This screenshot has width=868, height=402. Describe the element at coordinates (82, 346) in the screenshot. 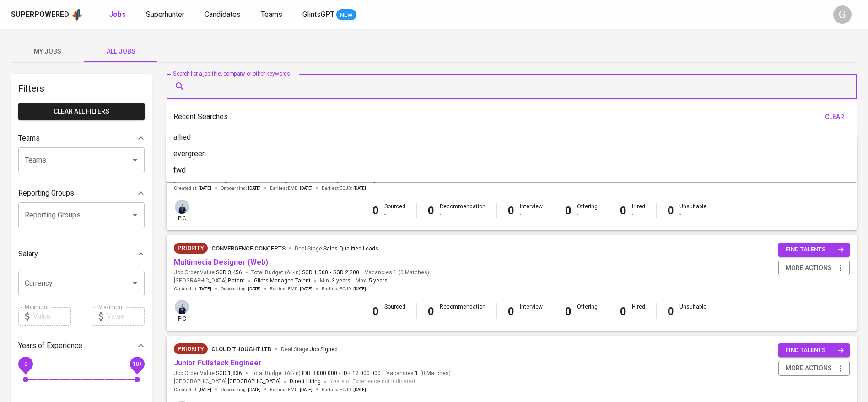

I see `div: Years of Experience` at that location.